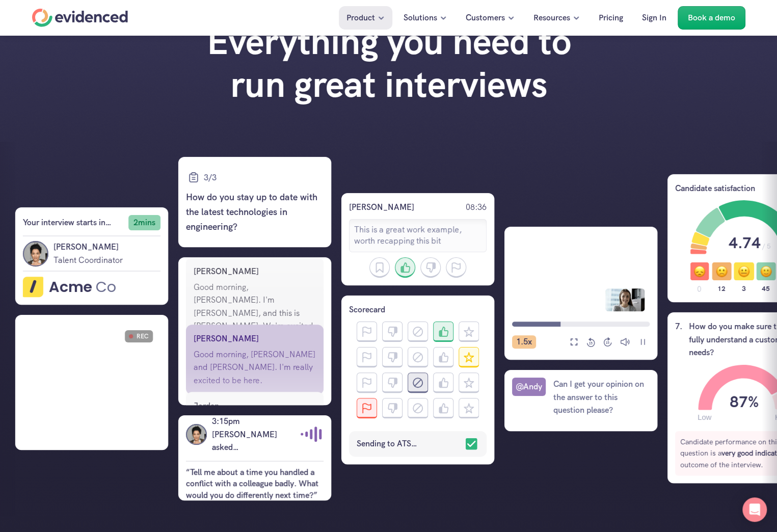  What do you see at coordinates (361, 18) in the screenshot?
I see `p: Product` at bounding box center [361, 18].